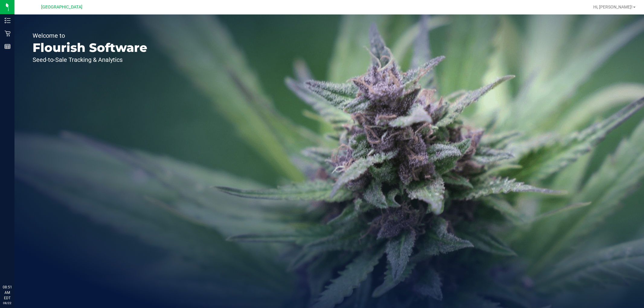 The width and height of the screenshot is (644, 308). I want to click on inline-svg: Retail, so click(8, 34).